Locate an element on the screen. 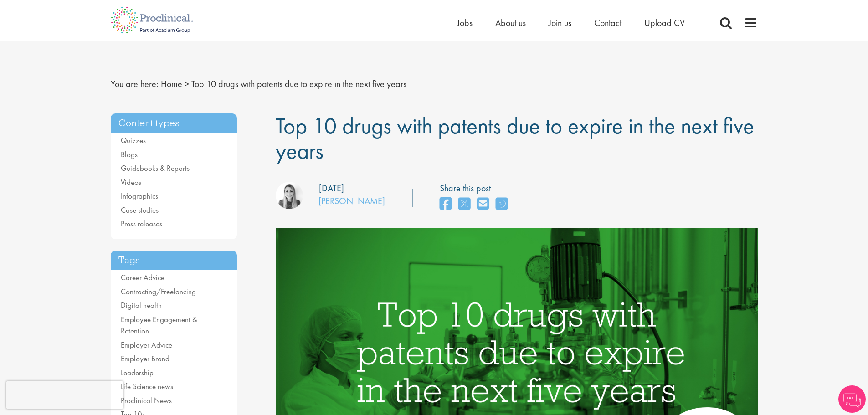 The height and width of the screenshot is (415, 868). a: share on twitter is located at coordinates (464, 204).